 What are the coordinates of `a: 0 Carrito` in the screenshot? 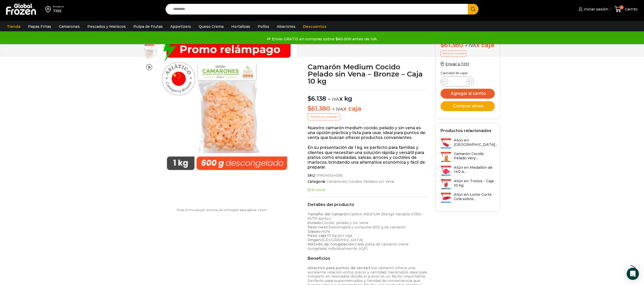 It's located at (626, 10).